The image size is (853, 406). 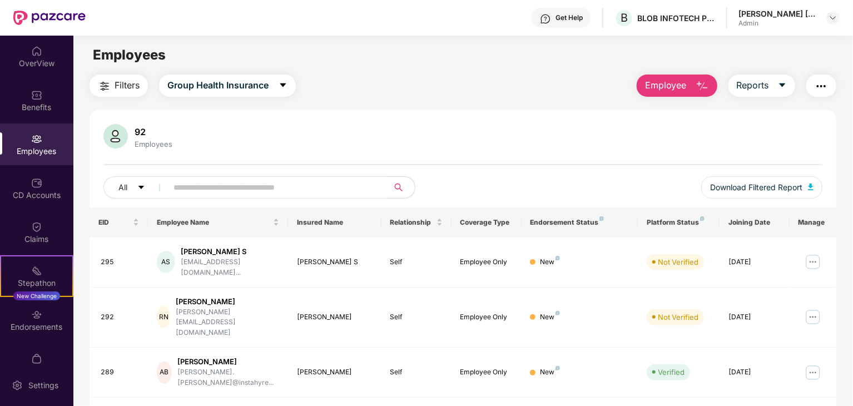 I want to click on img: svg+xml;base64,PHN2ZyBpZD0iQ0RfQWNjb3VudHMiIGRhdGEtbmFtZT0iQ0QgQWNjb3VudHMiIHhtbG5zPSJodHRwOi8vd3..., so click(x=37, y=183).